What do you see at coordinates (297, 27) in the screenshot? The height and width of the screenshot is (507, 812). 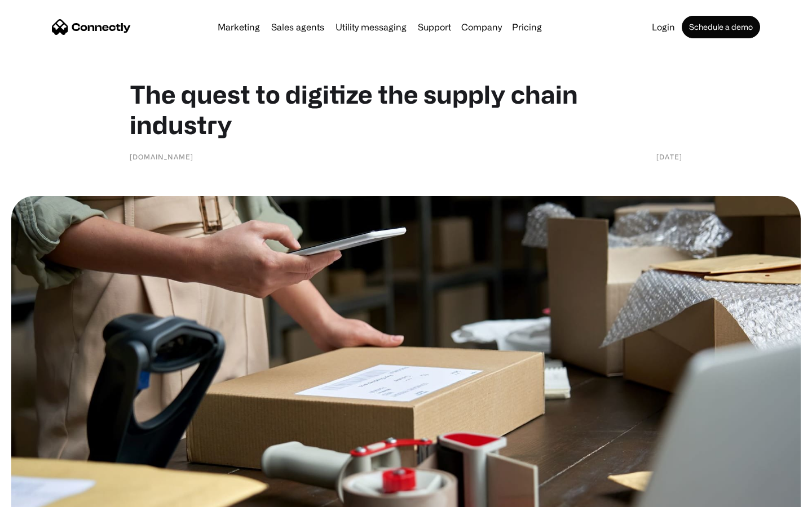 I see `a: Sales agents` at bounding box center [297, 27].